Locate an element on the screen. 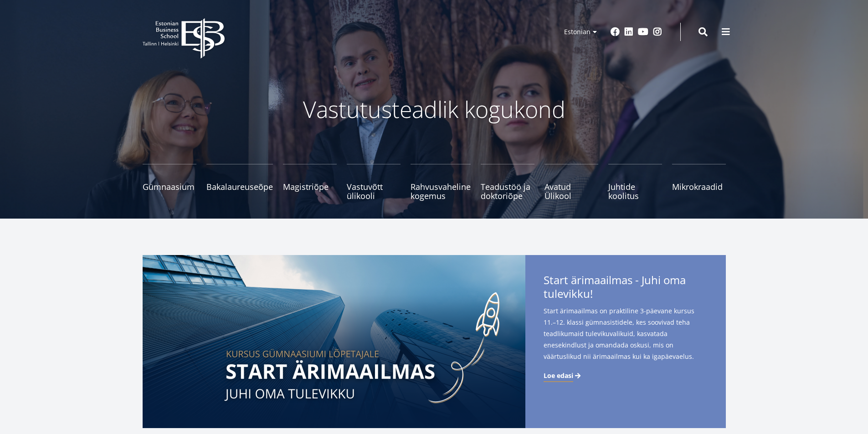  span: Gümnaasium is located at coordinates (169, 187).